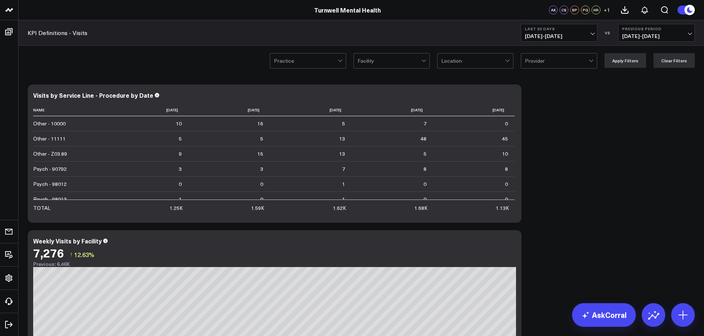 The width and height of the screenshot is (704, 336). What do you see at coordinates (574, 10) in the screenshot?
I see `div: BP` at bounding box center [574, 10].